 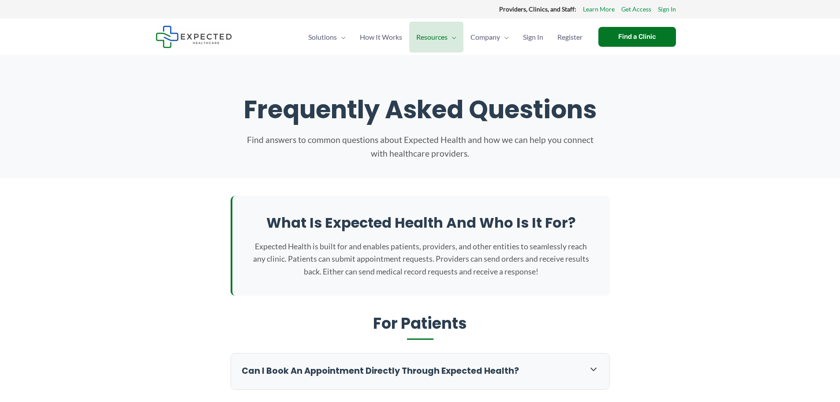 What do you see at coordinates (421, 259) in the screenshot?
I see `p: Expected Health is built for and enables patients, providers, and other entities to seamlessly re...` at bounding box center [421, 259].